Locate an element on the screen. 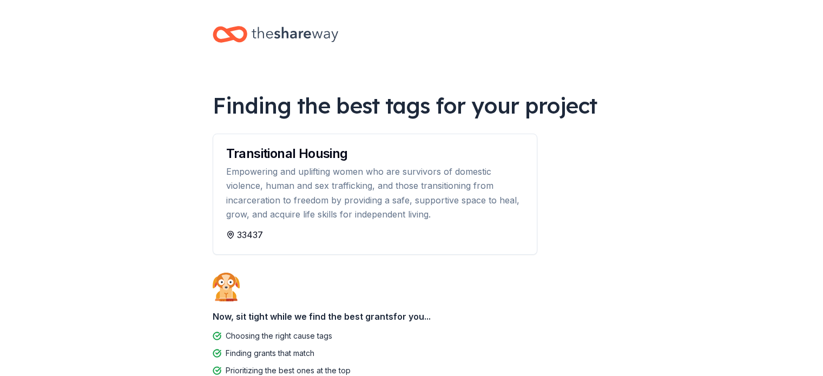  img: Dog waiting patiently is located at coordinates (226, 287).